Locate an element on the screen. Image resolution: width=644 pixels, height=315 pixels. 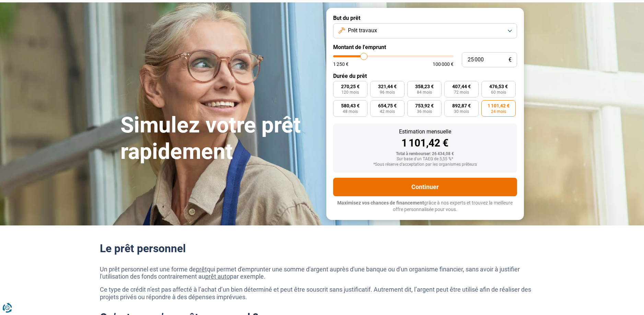
span: 892,87 € is located at coordinates (461, 106).